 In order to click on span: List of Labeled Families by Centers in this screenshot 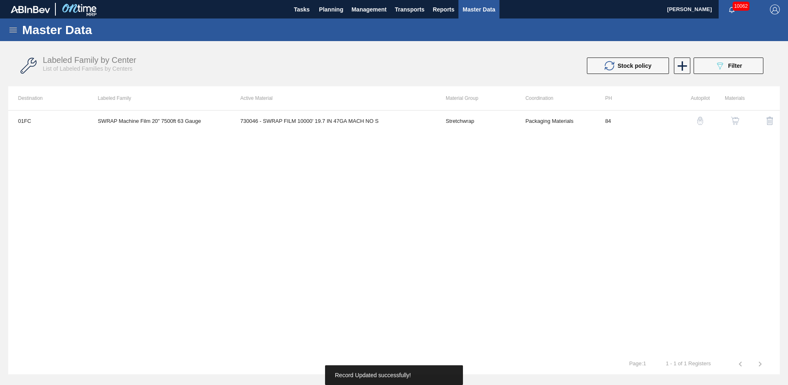, I will do `click(87, 69)`.